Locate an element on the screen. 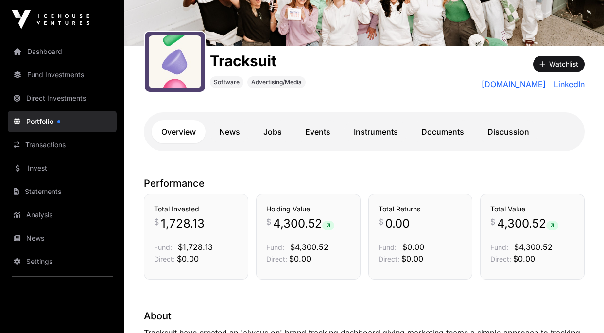  a: Settings is located at coordinates (62, 261).